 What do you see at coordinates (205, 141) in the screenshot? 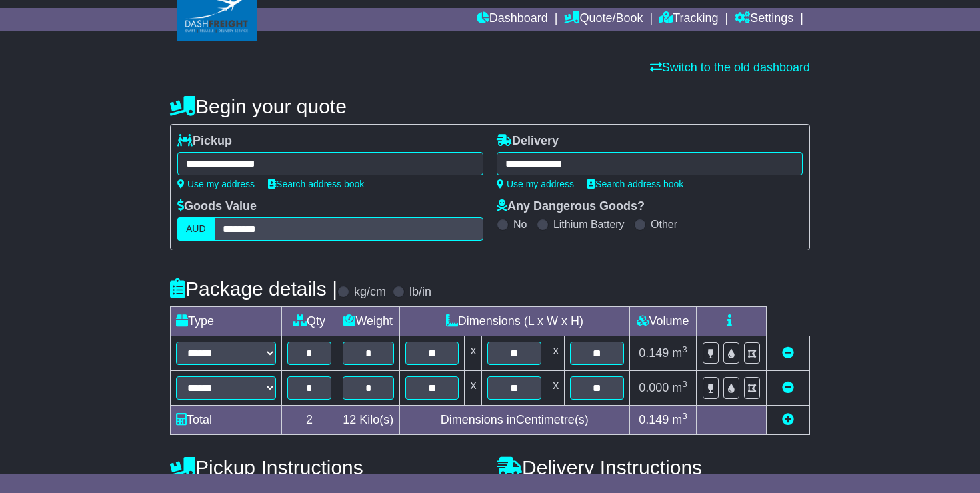
I see `label: Pickup` at bounding box center [205, 141].